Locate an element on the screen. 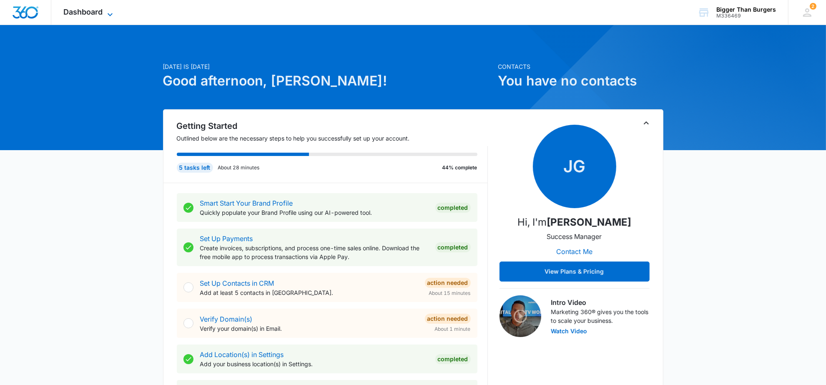 Image resolution: width=826 pixels, height=385 pixels. h3: Intro Video is located at coordinates (601, 302).